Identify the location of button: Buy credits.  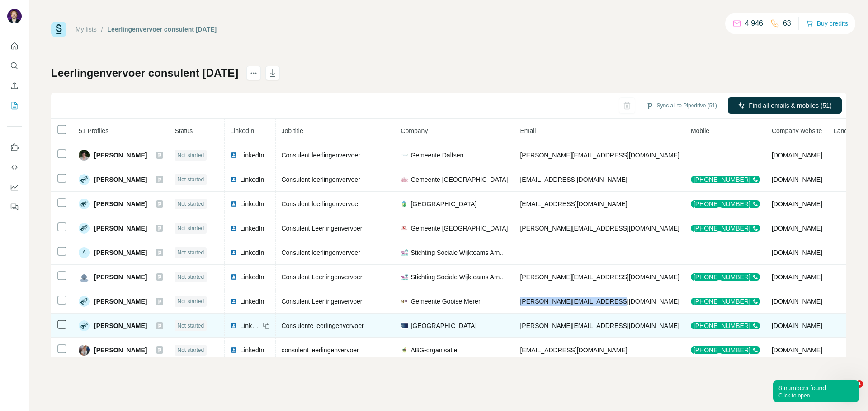
(827, 24).